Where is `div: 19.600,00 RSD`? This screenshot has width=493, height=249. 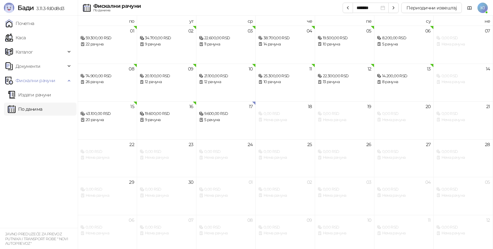
div: 19.600,00 RSD is located at coordinates (167, 113).